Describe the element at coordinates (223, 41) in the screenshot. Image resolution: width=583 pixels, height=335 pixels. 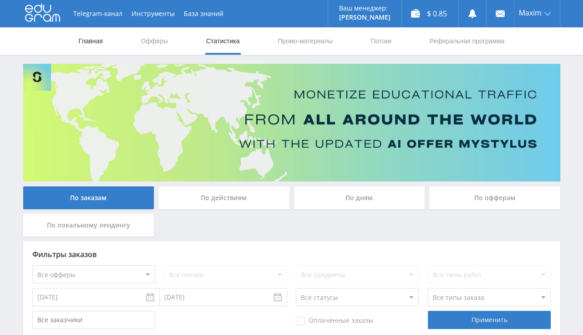
I see `a: Статистика` at that location.